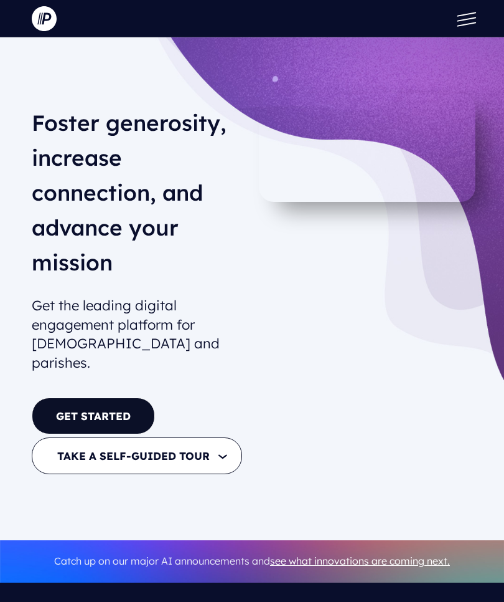 This screenshot has width=504, height=602. Describe the element at coordinates (137, 197) in the screenshot. I see `h1: Foster generosity, increase connection, and advance your mission` at that location.